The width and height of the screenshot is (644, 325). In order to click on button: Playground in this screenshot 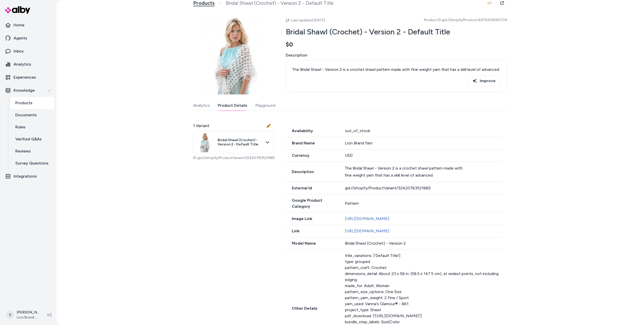, I will do `click(266, 106)`.